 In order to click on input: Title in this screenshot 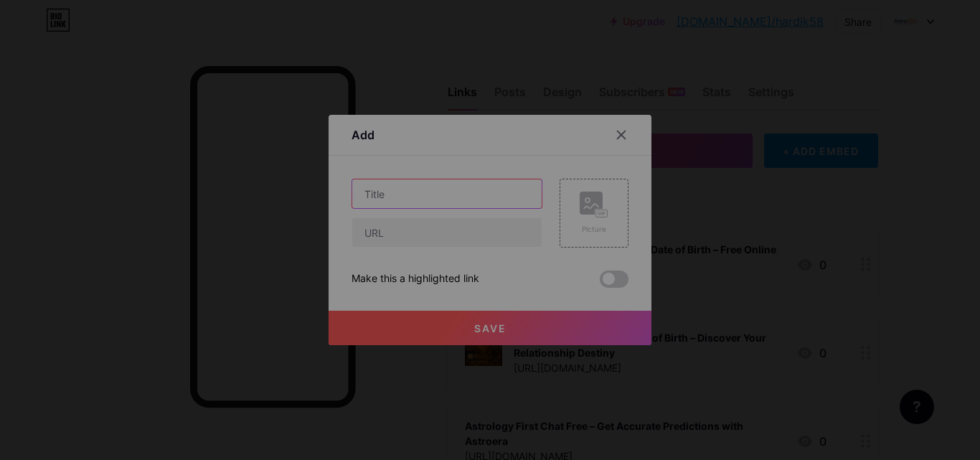, I will do `click(447, 193)`.